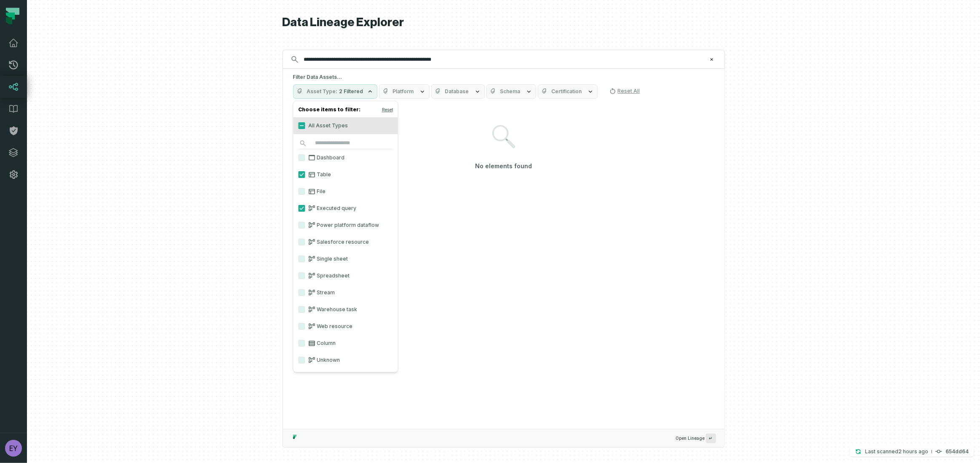  Describe the element at coordinates (404, 91) in the screenshot. I see `button: Platform` at that location.